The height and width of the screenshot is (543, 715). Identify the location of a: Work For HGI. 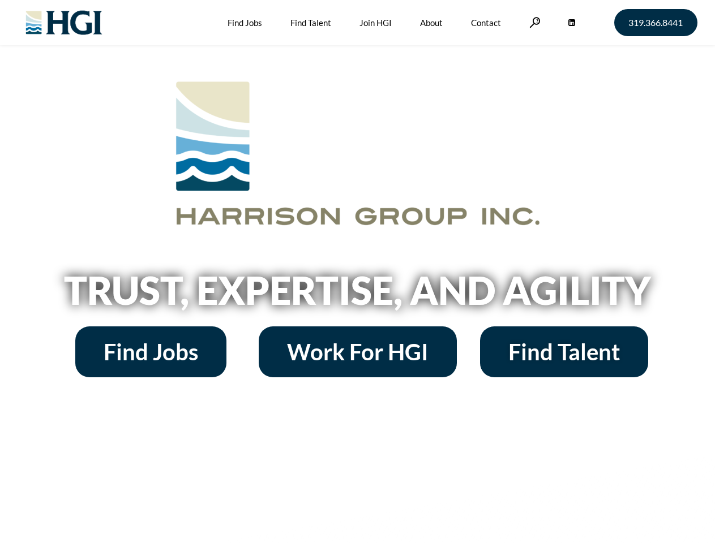
(358, 352).